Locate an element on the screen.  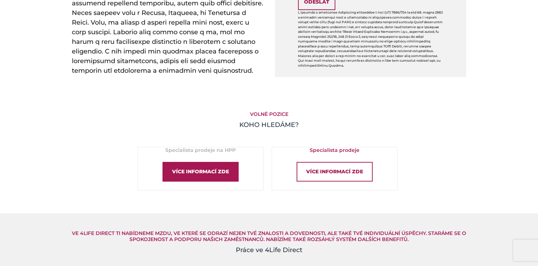
a: Specialista prodejeVíce informací zde is located at coordinates (335, 168).